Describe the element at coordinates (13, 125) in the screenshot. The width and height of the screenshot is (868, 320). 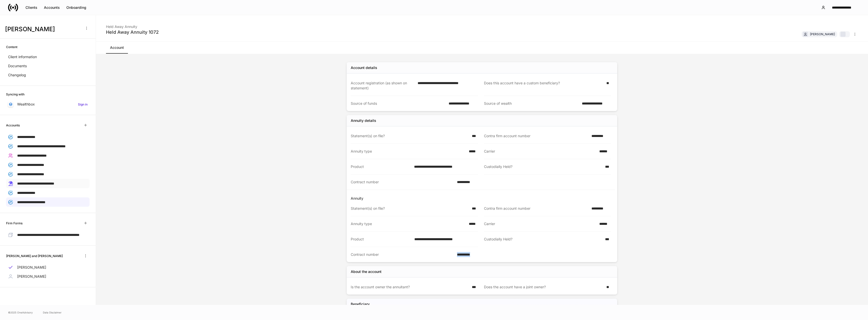
I see `h6: Accounts` at that location.